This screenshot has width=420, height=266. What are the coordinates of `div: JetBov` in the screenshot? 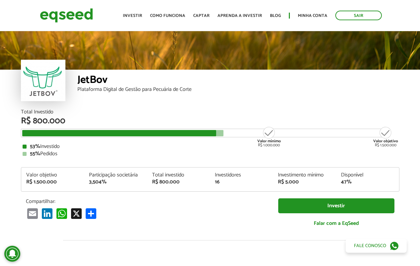 It's located at (238, 81).